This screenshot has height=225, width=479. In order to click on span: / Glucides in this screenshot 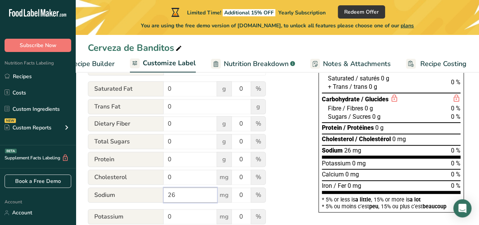, I will do `click(375, 99)`.